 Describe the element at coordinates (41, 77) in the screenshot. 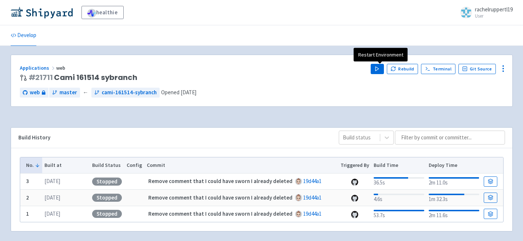

I see `a: #21711` at that location.